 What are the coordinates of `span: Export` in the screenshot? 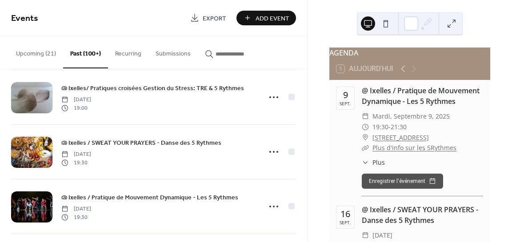 It's located at (214, 18).